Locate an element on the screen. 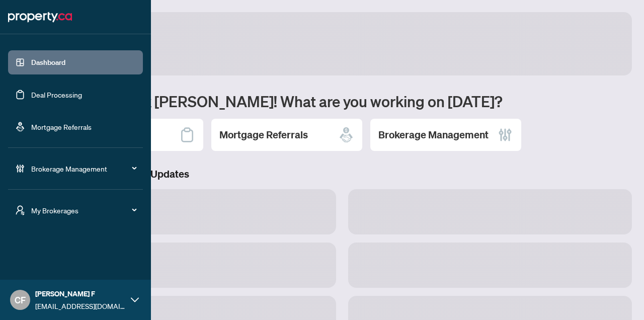 The height and width of the screenshot is (320, 644). span: My Brokerages is located at coordinates (84, 210).